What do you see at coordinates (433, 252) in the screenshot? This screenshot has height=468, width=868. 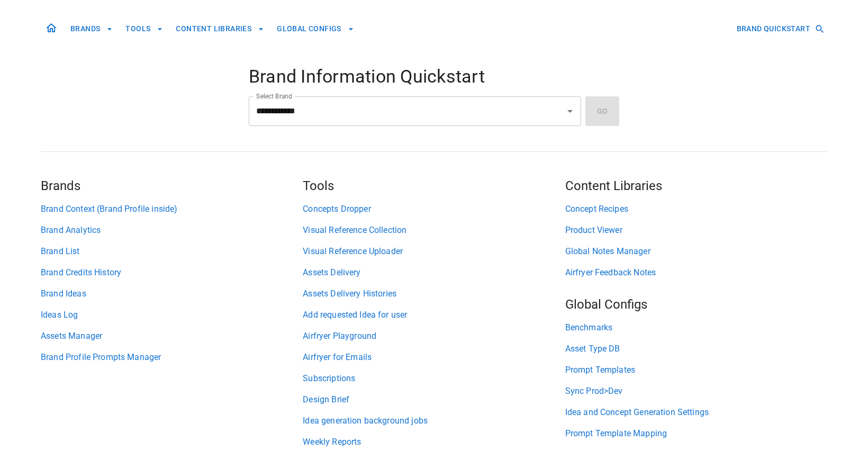 I see `a: Visual Reference Uploader` at bounding box center [433, 252].